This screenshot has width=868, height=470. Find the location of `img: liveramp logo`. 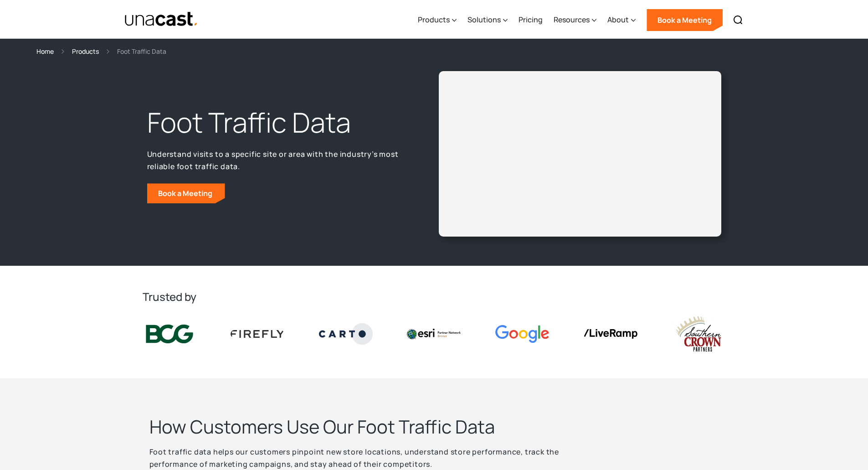

img: liveramp logo is located at coordinates (611, 334).